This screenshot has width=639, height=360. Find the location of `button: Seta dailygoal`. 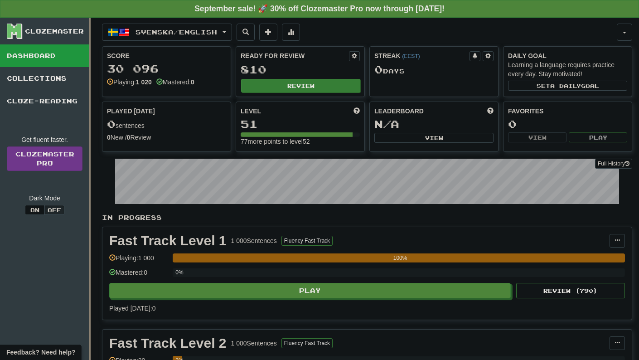

button: Seta dailygoal is located at coordinates (568, 86).